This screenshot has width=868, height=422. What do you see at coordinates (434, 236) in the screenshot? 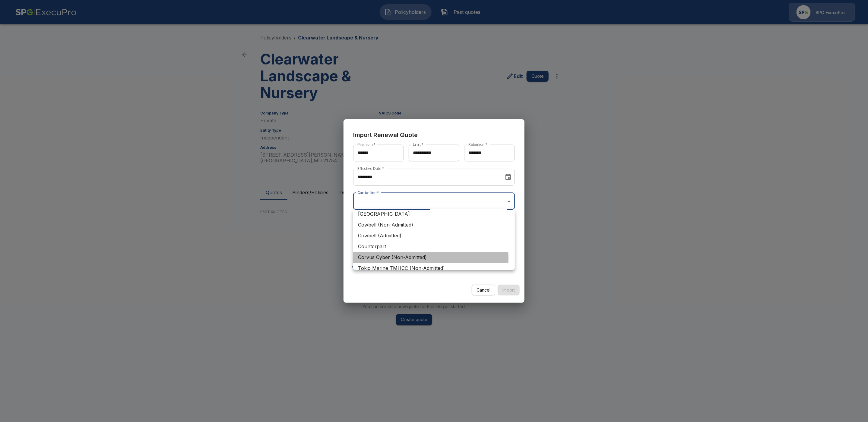
I see `li: Cowbell (Admitted)` at bounding box center [434, 236].